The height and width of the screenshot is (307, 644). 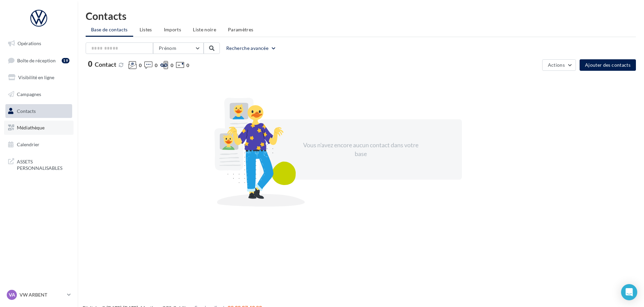 What do you see at coordinates (29, 43) in the screenshot?
I see `span: Opérations` at bounding box center [29, 43].